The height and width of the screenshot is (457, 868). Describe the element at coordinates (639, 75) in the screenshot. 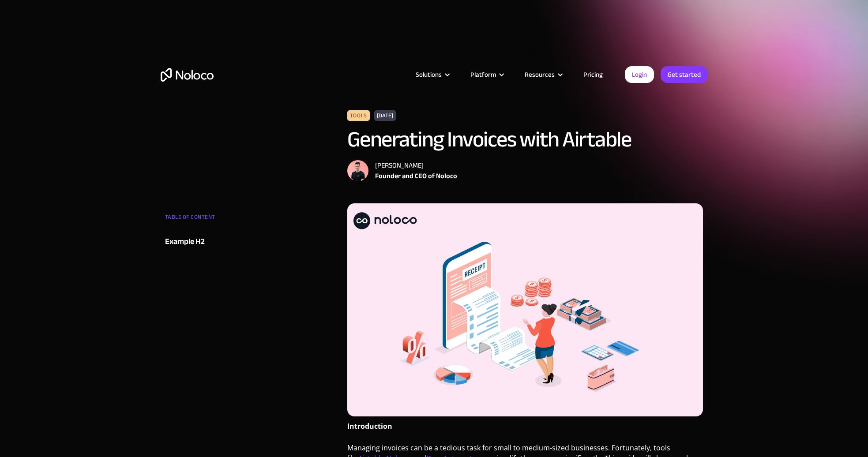

I see `a: Login` at that location.